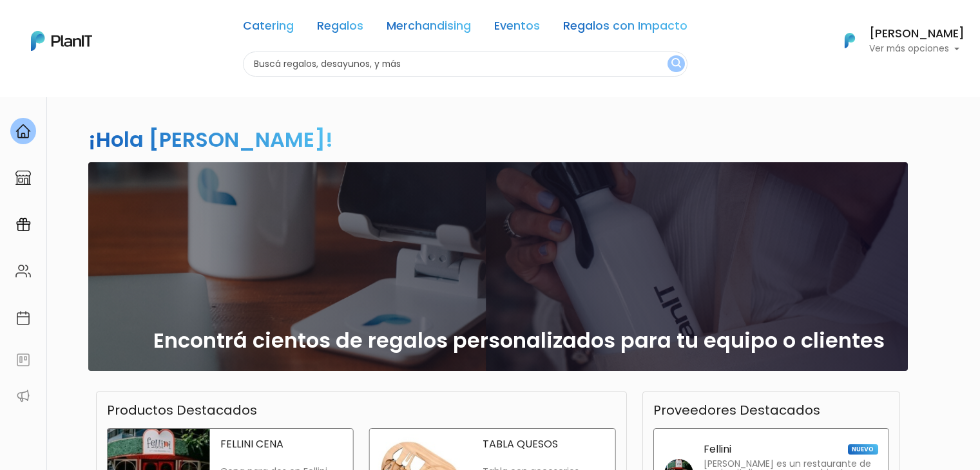  What do you see at coordinates (676, 64) in the screenshot?
I see `img: search_button-432b6d5273f82d61273b3651a40e1bd1b912527efae98b1b7a1b2c0702e16a8d.svg` at bounding box center [676, 64].